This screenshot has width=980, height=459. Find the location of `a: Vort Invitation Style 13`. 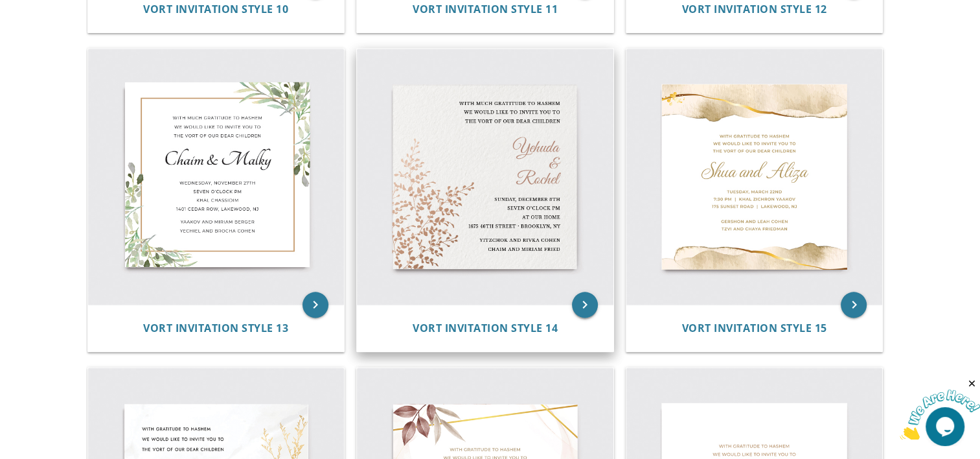

a: Vort Invitation Style 13 is located at coordinates (216, 328).